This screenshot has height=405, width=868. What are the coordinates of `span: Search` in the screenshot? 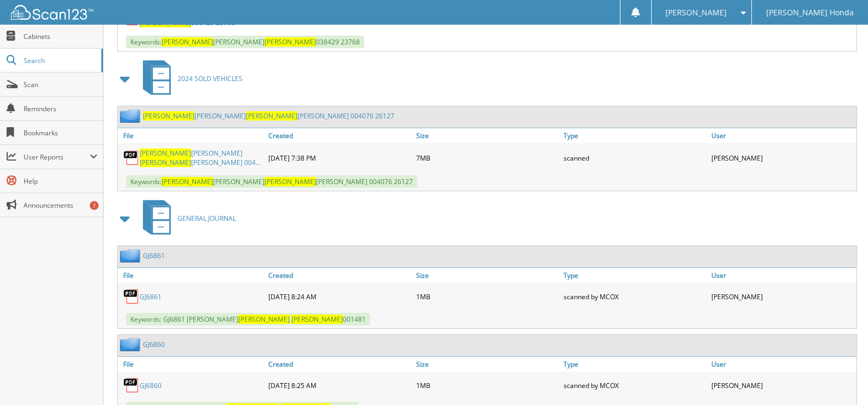 It's located at (60, 61).